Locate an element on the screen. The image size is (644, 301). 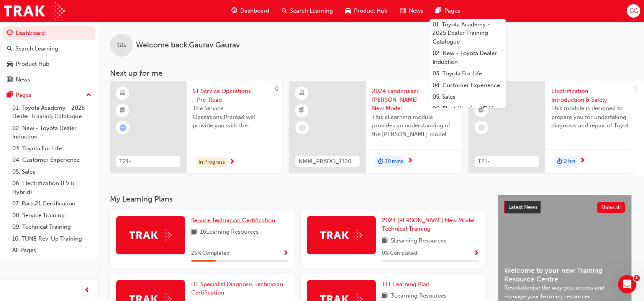
a: Product Hub is located at coordinates (48, 64).